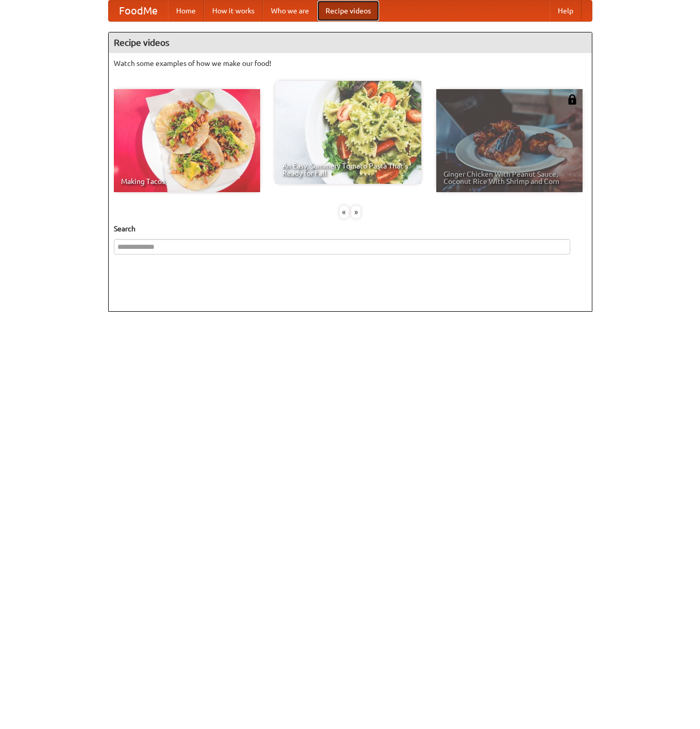 The width and height of the screenshot is (700, 729). What do you see at coordinates (348, 132) in the screenshot?
I see `a: An Easy, Summery Tomato Pasta That's Ready for Fall` at bounding box center [348, 132].